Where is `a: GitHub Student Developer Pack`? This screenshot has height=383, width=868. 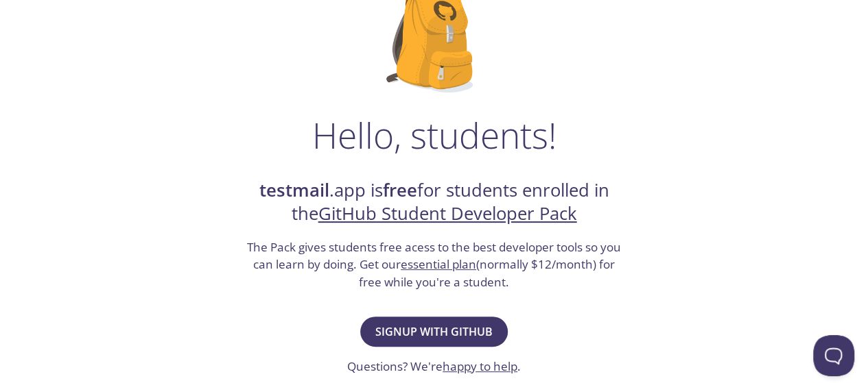
a: GitHub Student Developer Pack is located at coordinates (447, 214).